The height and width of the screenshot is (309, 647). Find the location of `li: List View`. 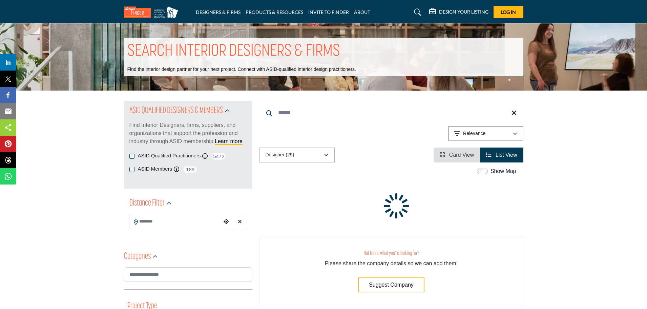

li: List View is located at coordinates (501, 155).